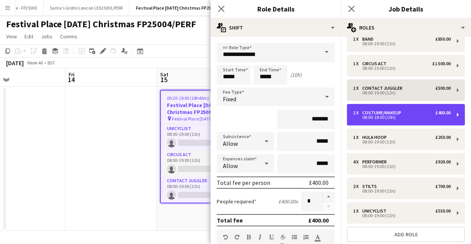 The image size is (471, 244). What do you see at coordinates (406, 28) in the screenshot?
I see `div: Roles` at bounding box center [406, 28].